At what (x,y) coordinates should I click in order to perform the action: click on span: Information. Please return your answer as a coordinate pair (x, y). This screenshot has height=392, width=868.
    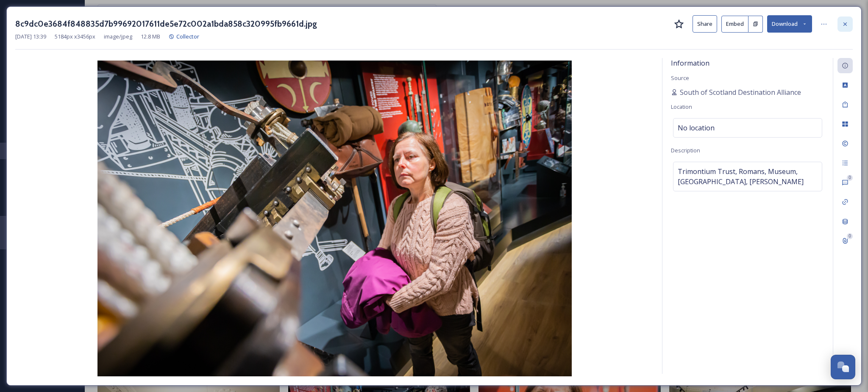
    Looking at the image, I should click on (690, 63).